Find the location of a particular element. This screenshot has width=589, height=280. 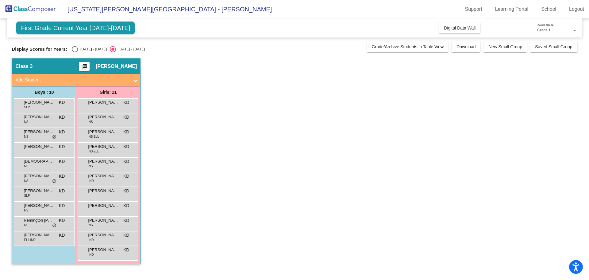

span: Class 3 is located at coordinates (24, 66).